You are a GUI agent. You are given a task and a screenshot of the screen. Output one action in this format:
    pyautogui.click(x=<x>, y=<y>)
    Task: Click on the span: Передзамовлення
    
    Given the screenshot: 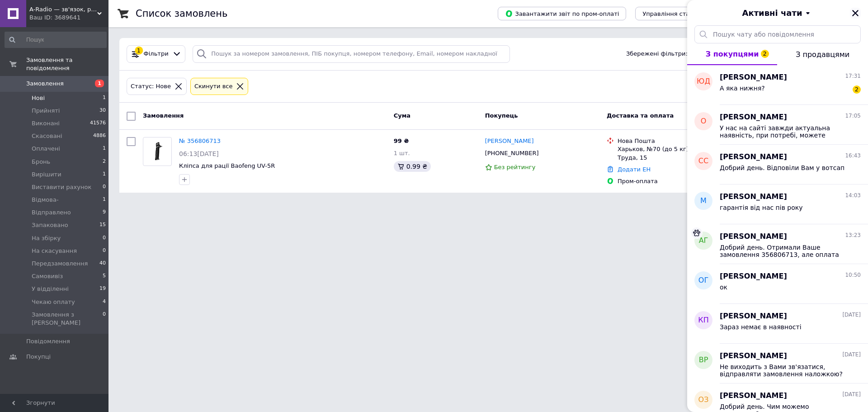 What is the action you would take?
    pyautogui.click(x=60, y=264)
    